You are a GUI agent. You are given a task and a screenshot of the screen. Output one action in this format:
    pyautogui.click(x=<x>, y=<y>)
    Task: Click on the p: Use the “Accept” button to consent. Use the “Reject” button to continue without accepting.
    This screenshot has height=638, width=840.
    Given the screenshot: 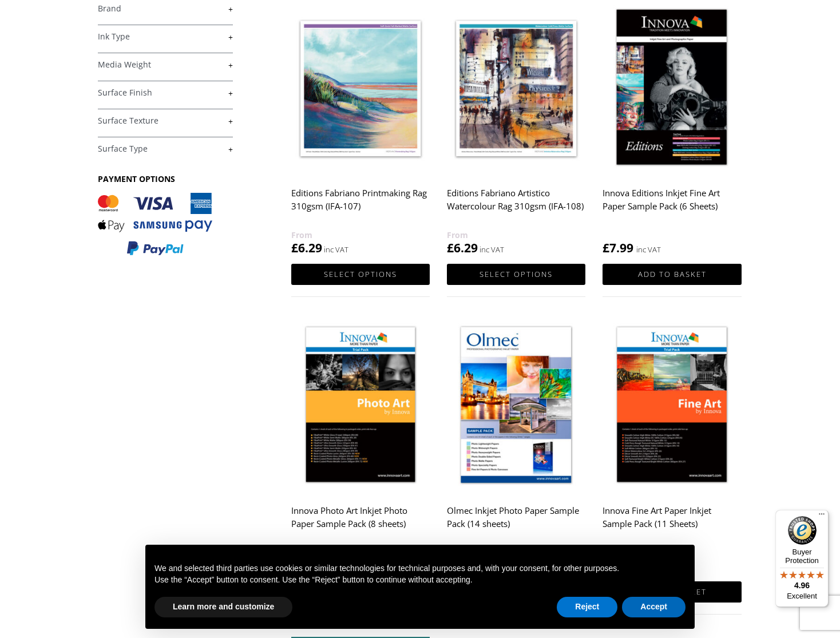 What is the action you would take?
    pyautogui.click(x=420, y=580)
    